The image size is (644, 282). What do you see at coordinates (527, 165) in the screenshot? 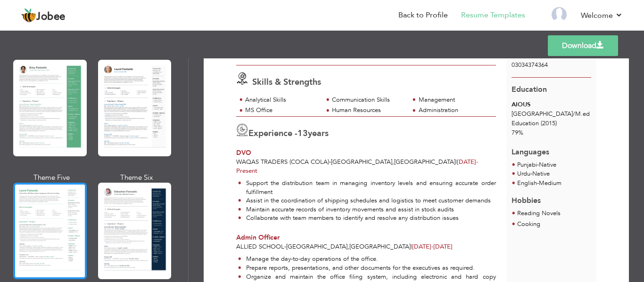
I see `span: Punjabi` at bounding box center [527, 165].